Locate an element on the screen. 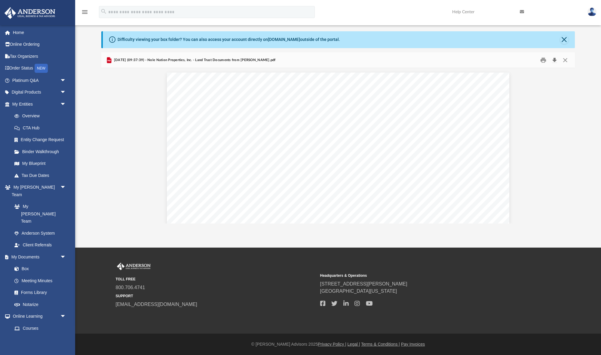  a: Pay Invoices is located at coordinates (413, 344).